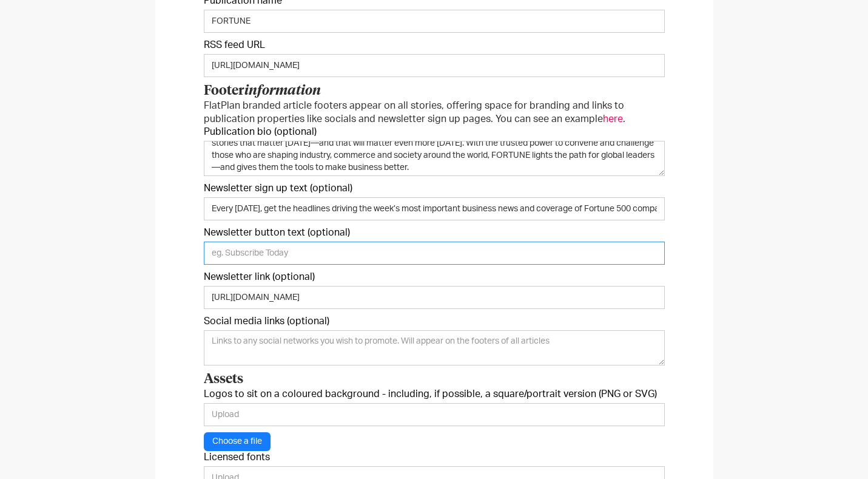  What do you see at coordinates (435, 380) in the screenshot?
I see `h3: Assets` at bounding box center [435, 380].